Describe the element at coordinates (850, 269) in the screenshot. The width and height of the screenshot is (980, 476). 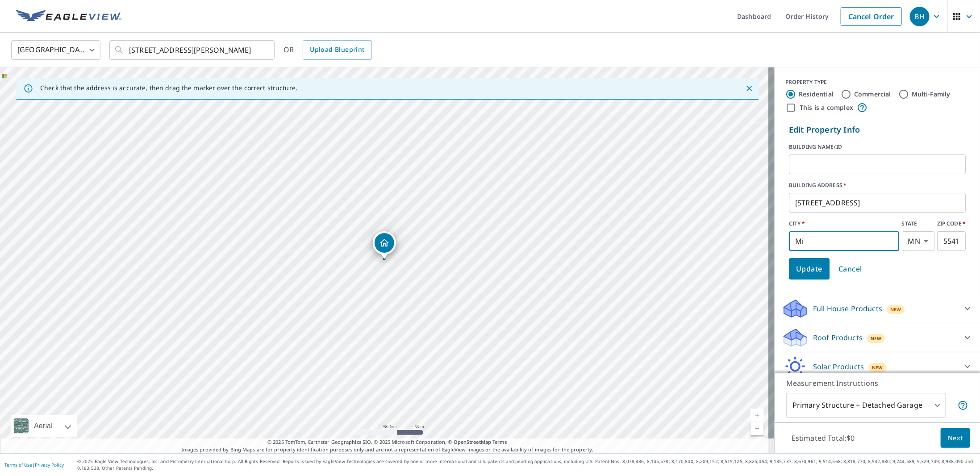
I see `button: Cancel` at that location.